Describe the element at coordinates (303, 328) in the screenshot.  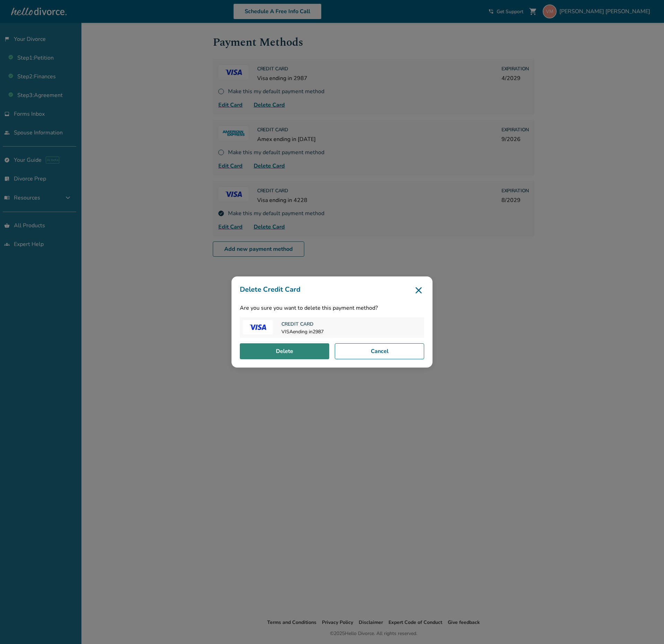
I see `div: VISA ending in 2987` at that location.